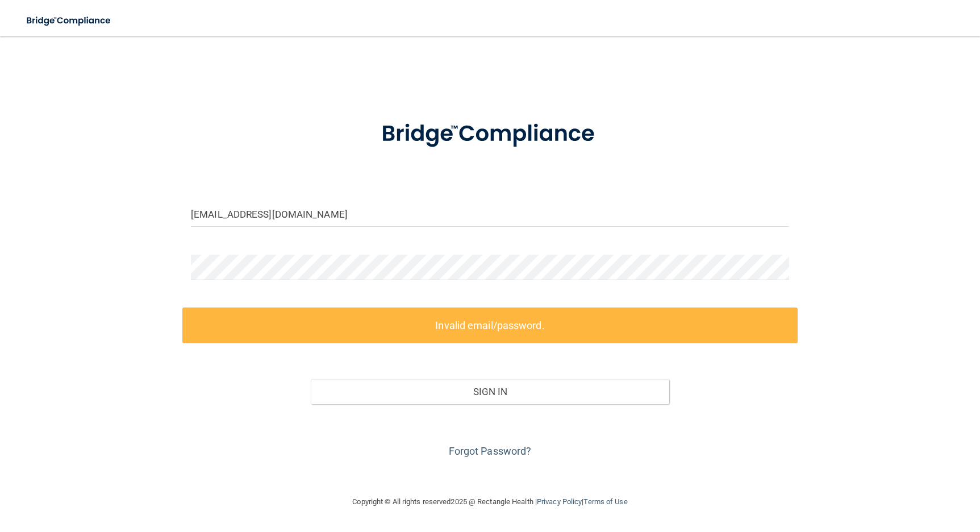  What do you see at coordinates (605, 501) in the screenshot?
I see `a: Terms of Use` at bounding box center [605, 501].